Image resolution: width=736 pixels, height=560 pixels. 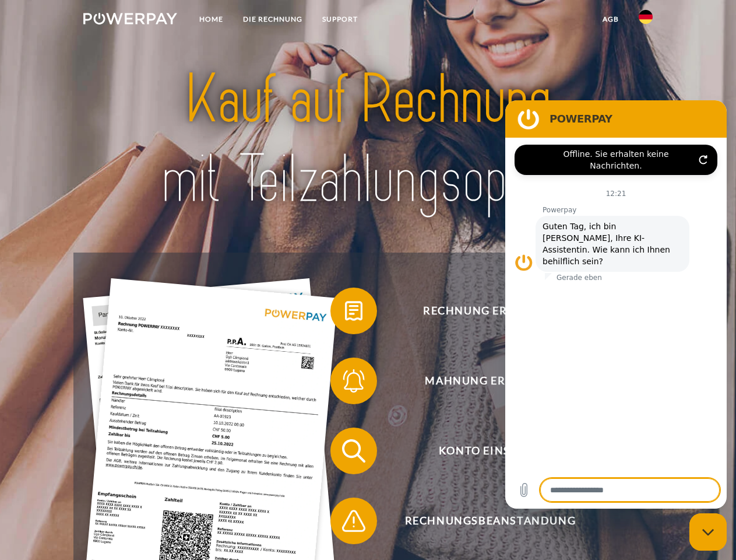 What do you see at coordinates (482, 381) in the screenshot?
I see `a: Mahnung erhalten?` at bounding box center [482, 381].